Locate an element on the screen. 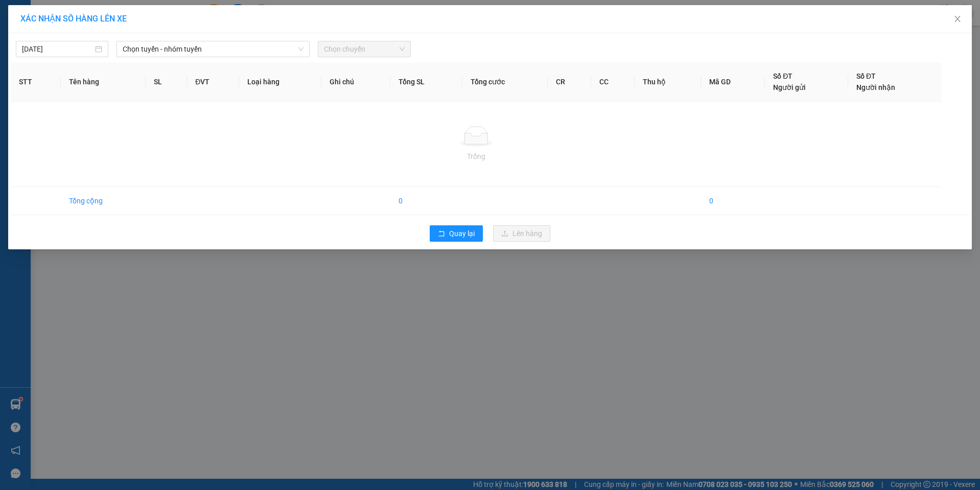 The height and width of the screenshot is (490, 980). div: Trống is located at coordinates (476, 156).